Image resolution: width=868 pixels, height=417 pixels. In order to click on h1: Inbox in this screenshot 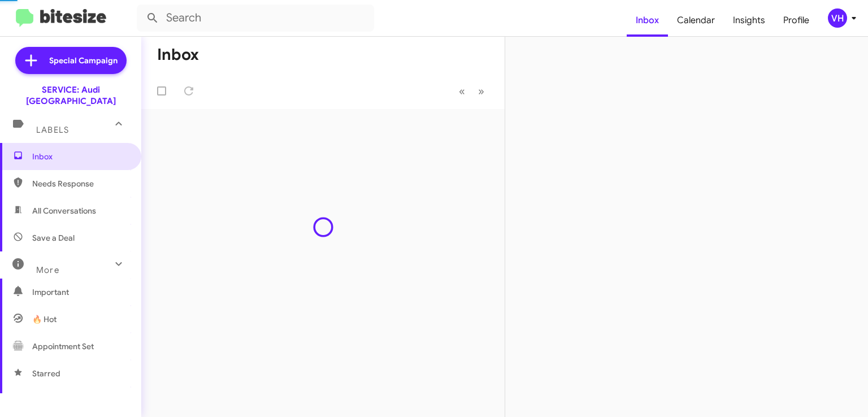, I will do `click(178, 55)`.